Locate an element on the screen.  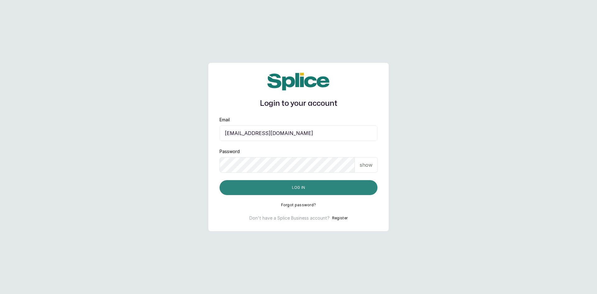
p: Don't have a Splice Business account? is located at coordinates (289, 218).